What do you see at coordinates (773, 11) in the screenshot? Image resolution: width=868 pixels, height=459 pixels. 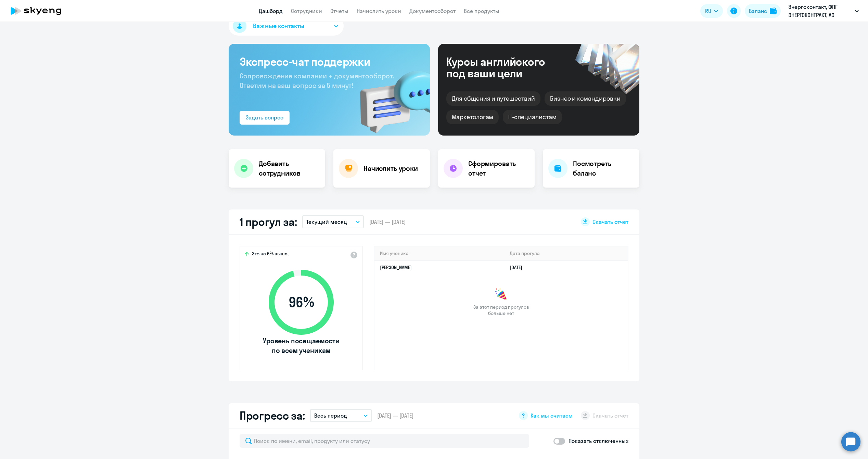 I see `img: balance` at bounding box center [773, 11].